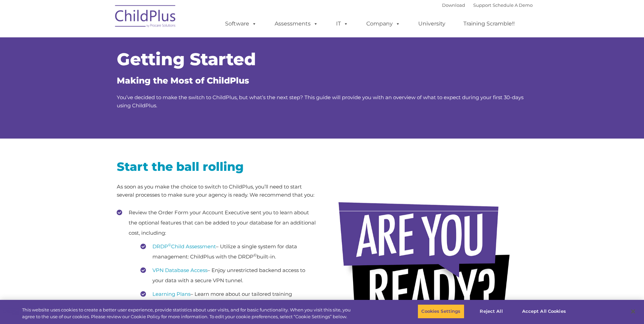 This screenshot has width=644, height=324. What do you see at coordinates (229, 251) in the screenshot?
I see `li: – Utilize a single system for data management: ChildPlus with the DRDP built-in.` at bounding box center [229, 251].